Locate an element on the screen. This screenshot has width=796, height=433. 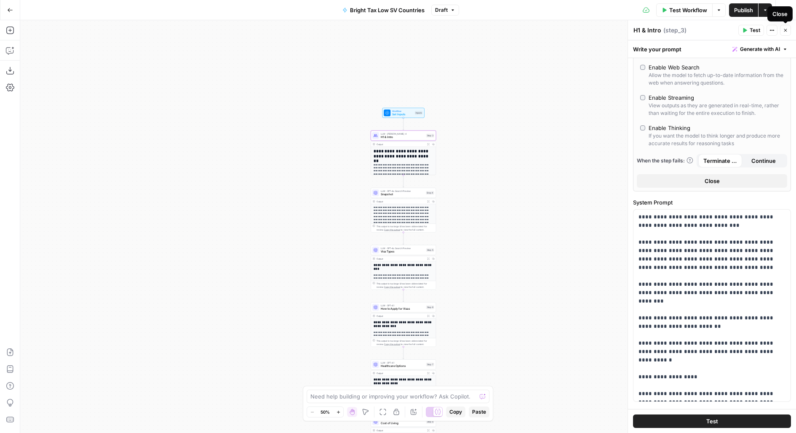
div: Step 6 is located at coordinates (430, 307).